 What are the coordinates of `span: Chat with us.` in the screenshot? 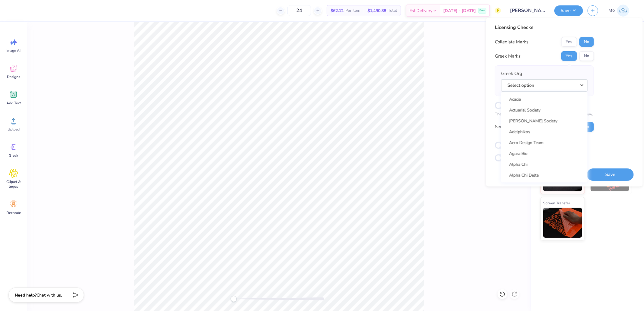 It's located at (49, 295).